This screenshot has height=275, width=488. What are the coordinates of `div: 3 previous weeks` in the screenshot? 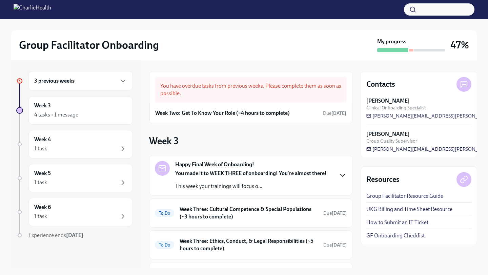 It's located at (81, 81).